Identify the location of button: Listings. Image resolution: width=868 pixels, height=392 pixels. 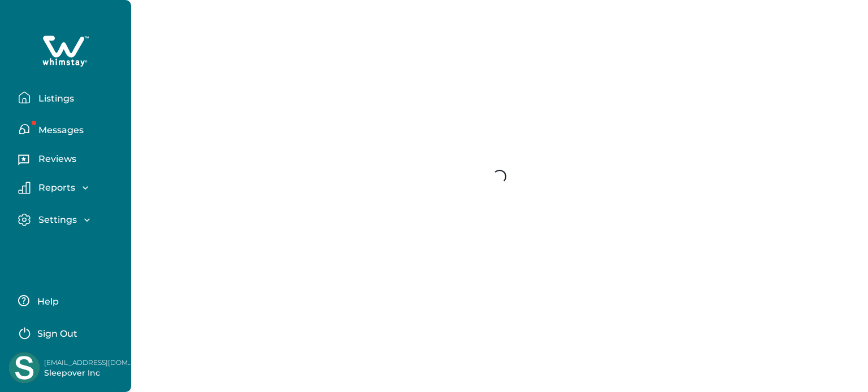
(70, 98).